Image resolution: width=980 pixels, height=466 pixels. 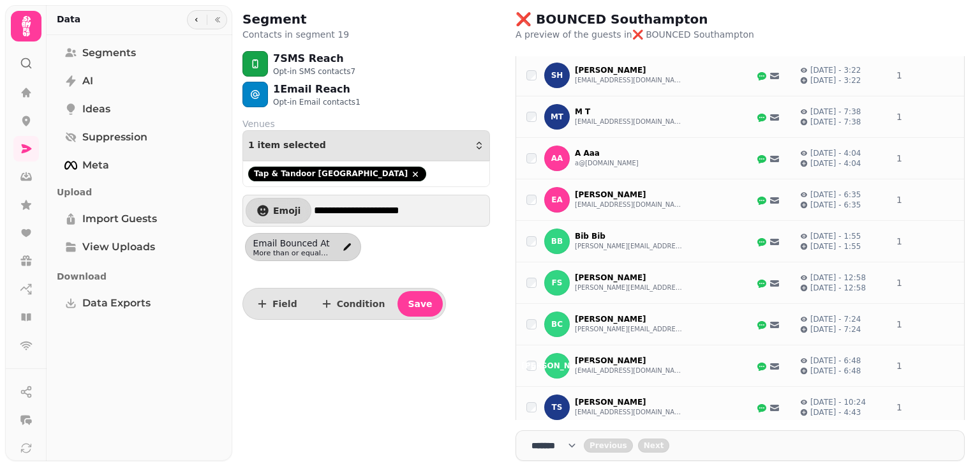 What do you see at coordinates (557, 158) in the screenshot?
I see `span: AA` at bounding box center [557, 158].